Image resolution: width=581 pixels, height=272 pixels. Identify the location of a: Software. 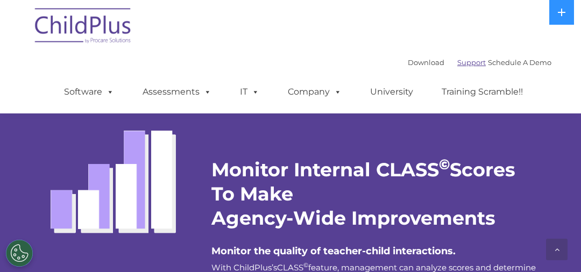
(89, 92).